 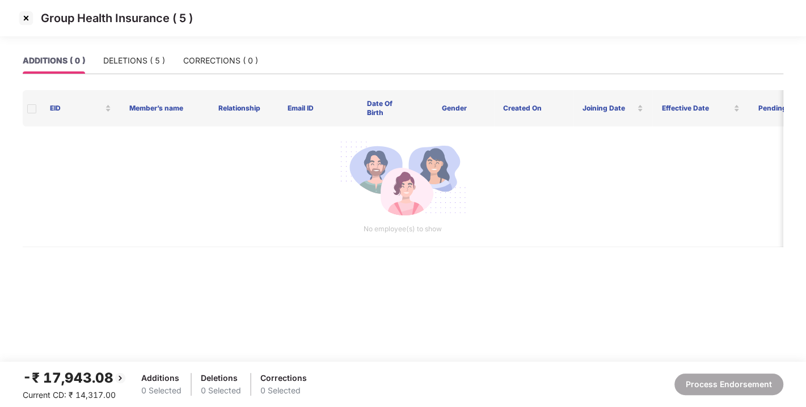 I want to click on th: Member’s name, so click(x=160, y=108).